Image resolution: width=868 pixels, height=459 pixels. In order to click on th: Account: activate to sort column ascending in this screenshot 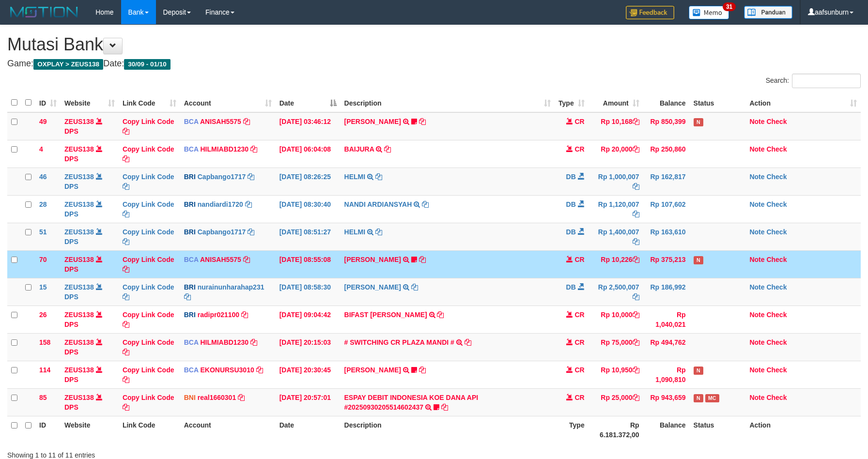, I will do `click(228, 103)`.